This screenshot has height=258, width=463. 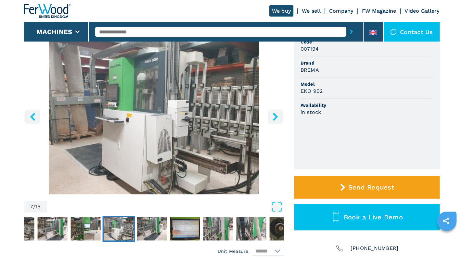 I want to click on img: 987f651ace67d47f70402673eeaf3044, so click(x=185, y=229).